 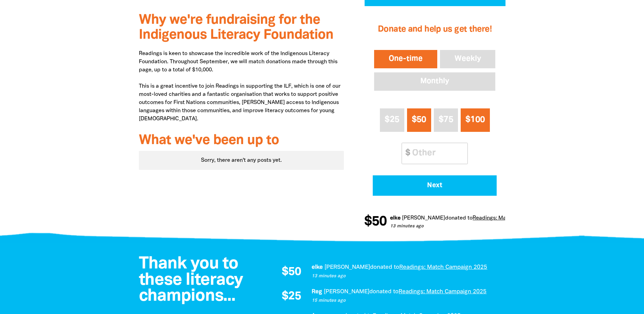 What do you see at coordinates (392, 120) in the screenshot?
I see `button: $25` at bounding box center [392, 120].